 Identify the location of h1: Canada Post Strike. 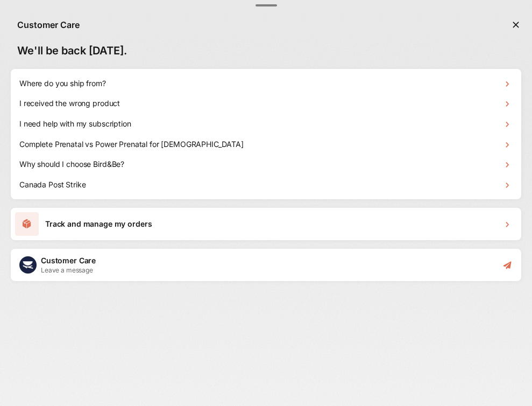
(52, 185).